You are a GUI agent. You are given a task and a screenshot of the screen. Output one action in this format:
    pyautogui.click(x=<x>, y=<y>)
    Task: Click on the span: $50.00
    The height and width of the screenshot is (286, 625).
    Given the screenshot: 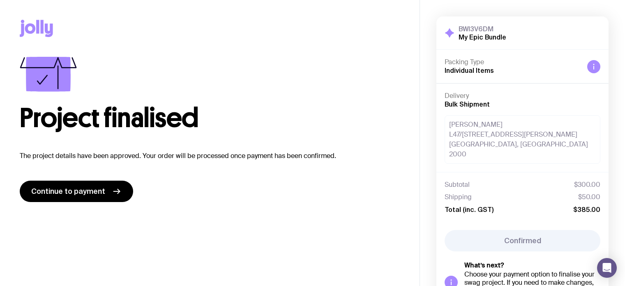 What is the action you would take?
    pyautogui.click(x=589, y=197)
    